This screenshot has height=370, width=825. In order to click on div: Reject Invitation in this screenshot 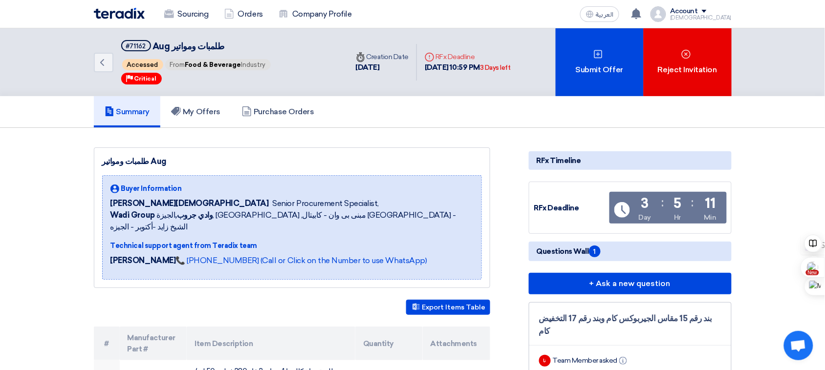, I will do `click(688, 62)`.